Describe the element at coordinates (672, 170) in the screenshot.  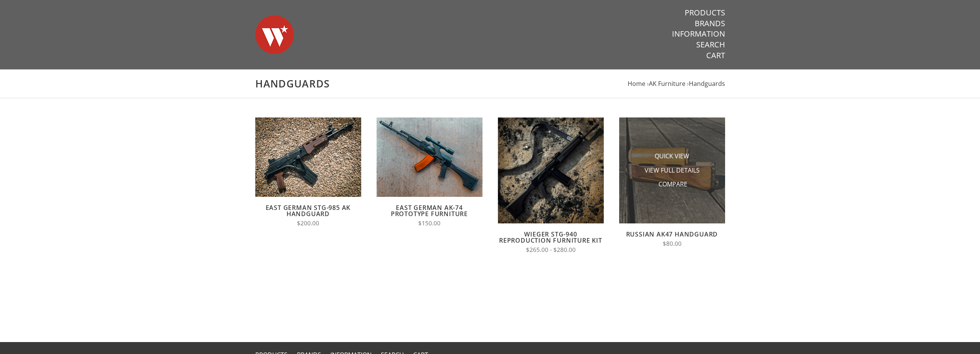
I see `a: View Full Details` at that location.